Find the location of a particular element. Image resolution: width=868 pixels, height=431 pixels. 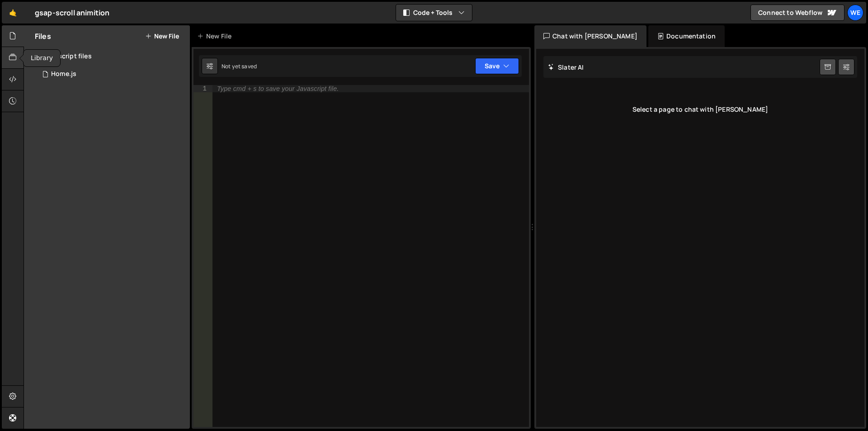

div: Documentation is located at coordinates (686, 36).